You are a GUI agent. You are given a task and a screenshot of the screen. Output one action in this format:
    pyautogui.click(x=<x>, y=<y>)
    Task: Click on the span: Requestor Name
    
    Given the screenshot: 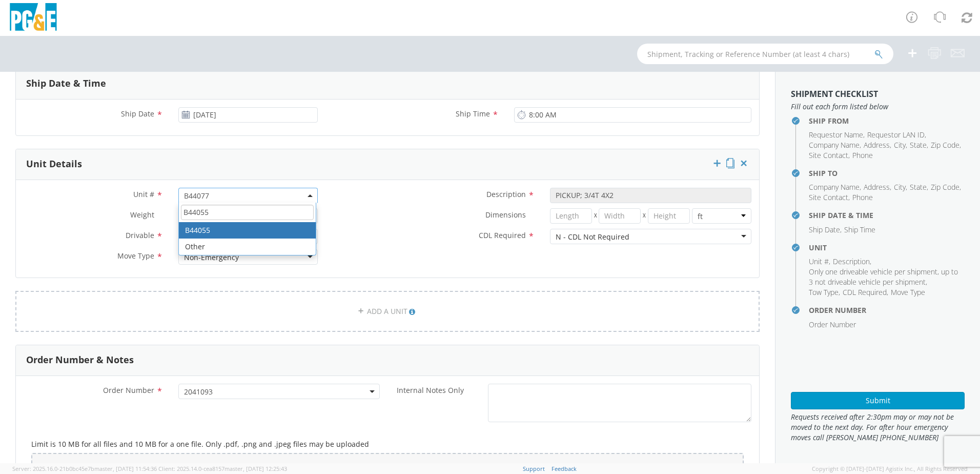 What is the action you would take?
    pyautogui.click(x=836, y=135)
    